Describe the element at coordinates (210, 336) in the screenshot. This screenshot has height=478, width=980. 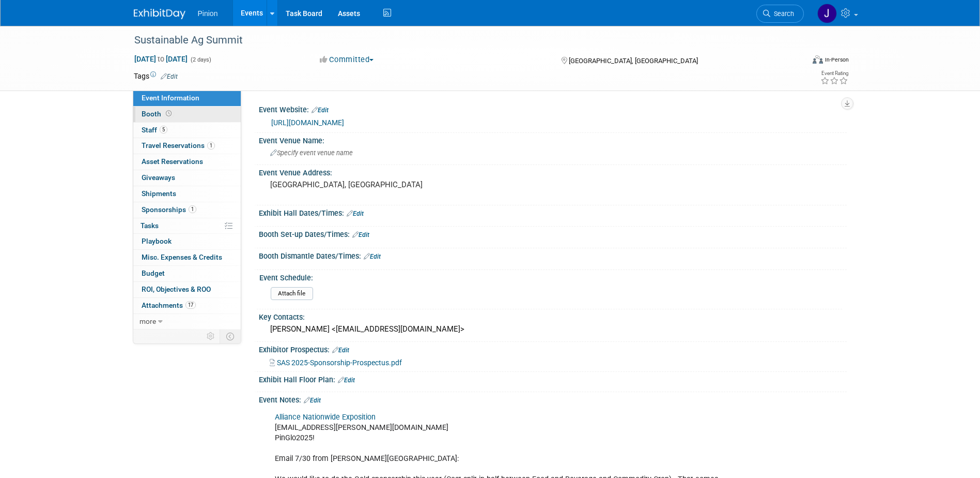
I see `td: Personalize Event Tab Strip` at that location.